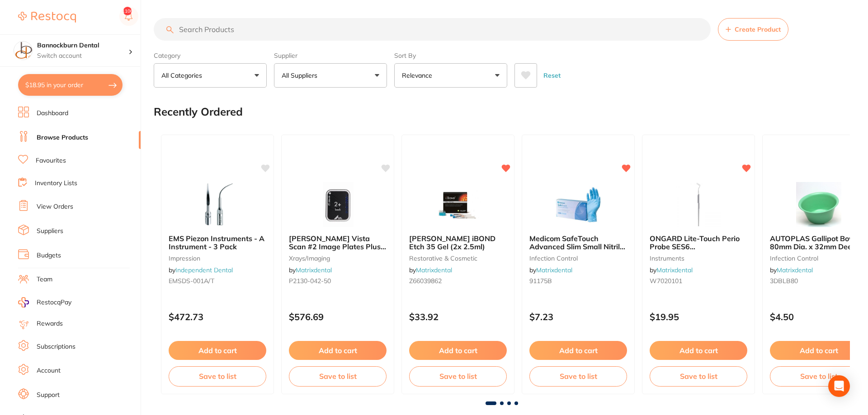 The width and height of the screenshot is (868, 415). What do you see at coordinates (54, 207) in the screenshot?
I see `a: View Orders` at bounding box center [54, 207].